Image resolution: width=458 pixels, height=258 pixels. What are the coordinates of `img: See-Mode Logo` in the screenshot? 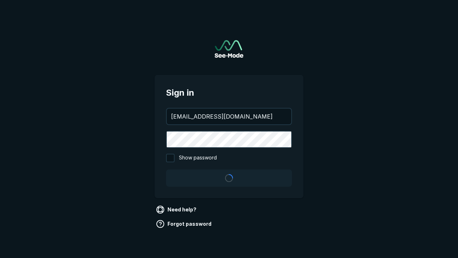 It's located at (229, 49).